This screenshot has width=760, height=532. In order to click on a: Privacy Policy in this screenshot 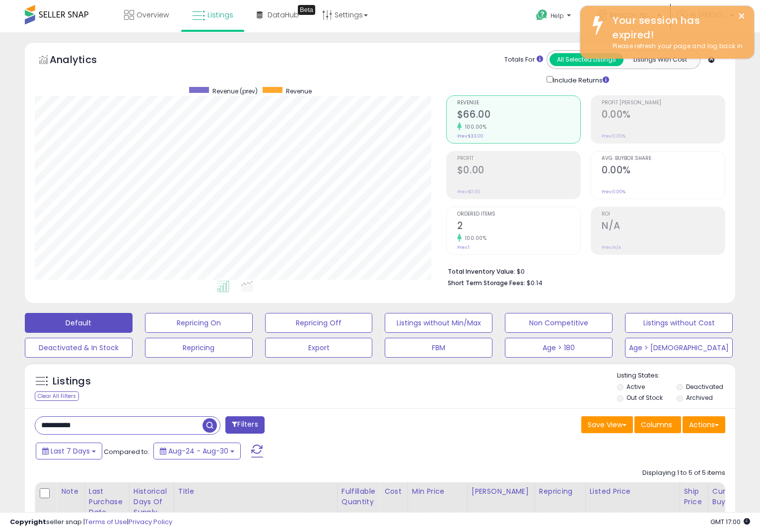, I will do `click(150, 521)`.